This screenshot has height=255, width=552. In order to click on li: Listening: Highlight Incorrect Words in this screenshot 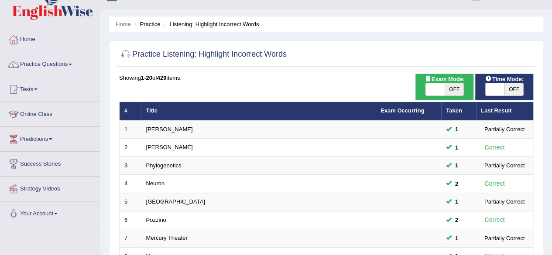, I will do `click(210, 24)`.